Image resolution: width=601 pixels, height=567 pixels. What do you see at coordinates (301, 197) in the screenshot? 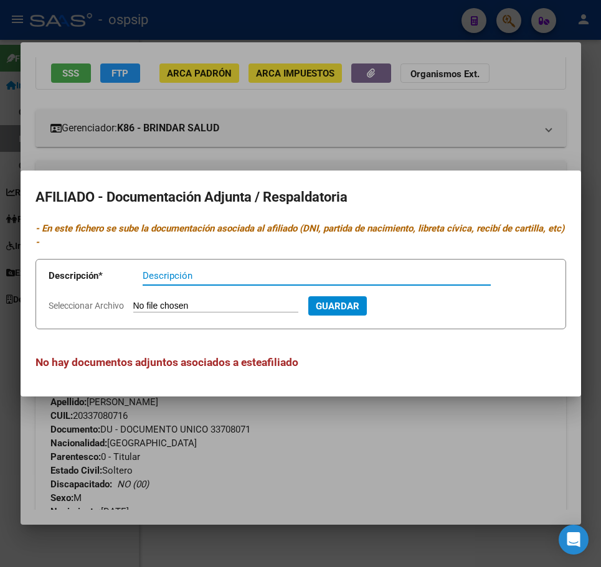
I see `h2: AFILIADO - Documentación Adjunta / Respaldatoria` at bounding box center [301, 197].